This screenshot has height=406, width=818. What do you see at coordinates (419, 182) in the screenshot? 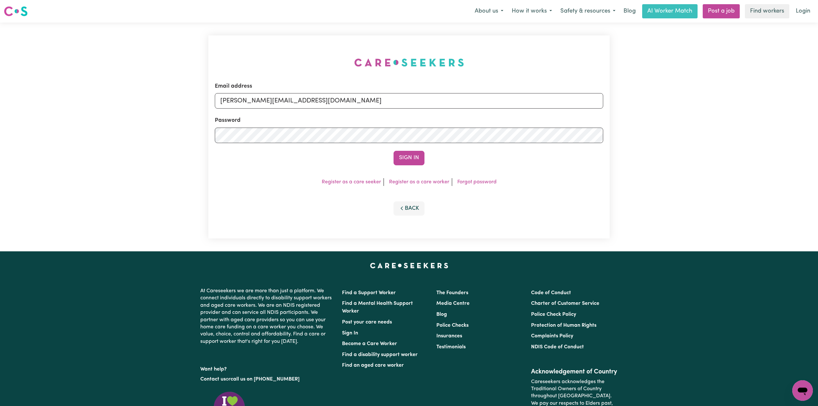
I see `a: Register as a care worker` at bounding box center [419, 182].